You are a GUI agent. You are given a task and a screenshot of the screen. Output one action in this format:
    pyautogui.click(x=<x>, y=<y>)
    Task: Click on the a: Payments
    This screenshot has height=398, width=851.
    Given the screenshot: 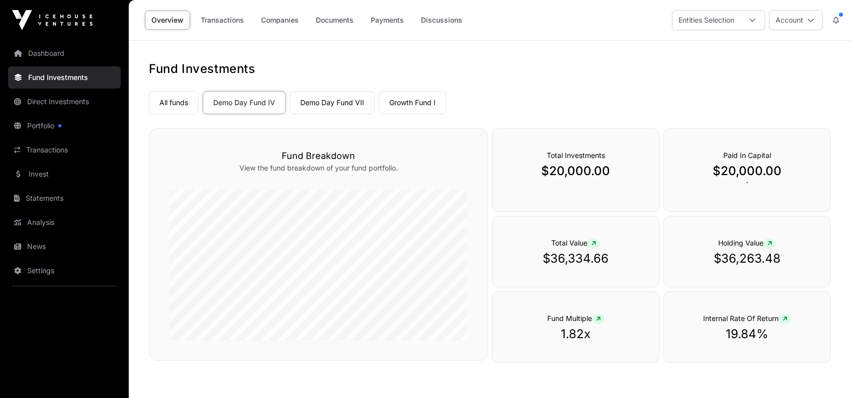 What is the action you would take?
    pyautogui.click(x=387, y=20)
    